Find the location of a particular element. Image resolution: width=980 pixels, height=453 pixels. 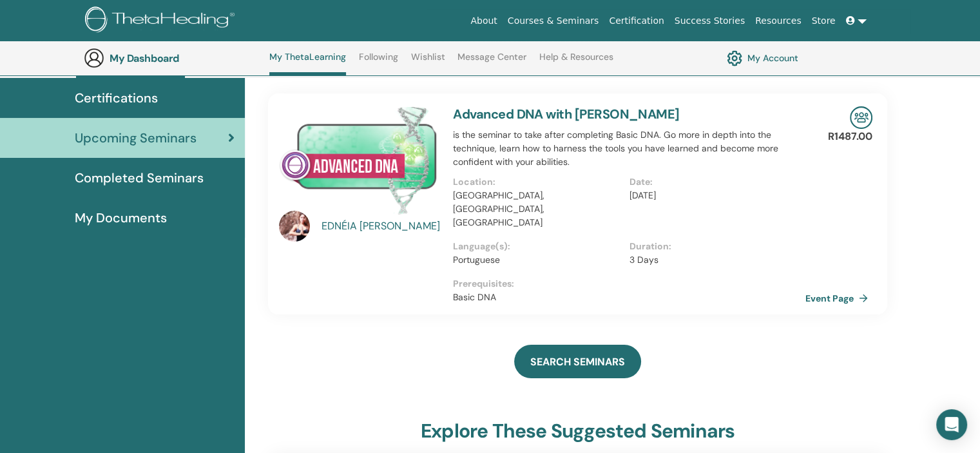

p: Language(s) : is located at coordinates (537, 246).